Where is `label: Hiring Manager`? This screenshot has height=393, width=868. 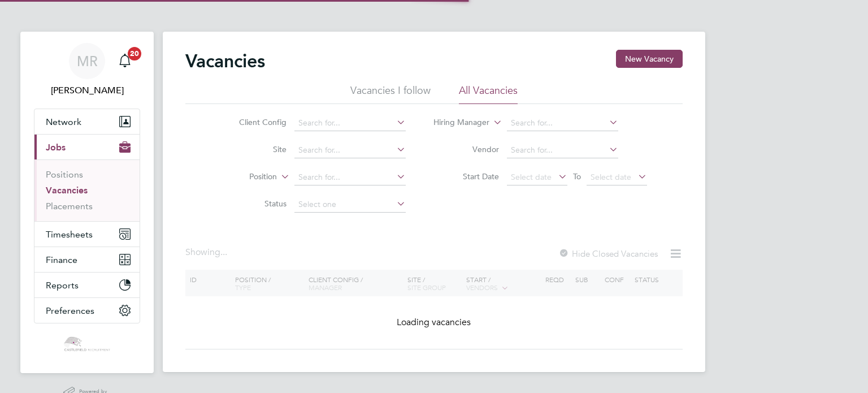
label: Hiring Manager is located at coordinates (457, 122).